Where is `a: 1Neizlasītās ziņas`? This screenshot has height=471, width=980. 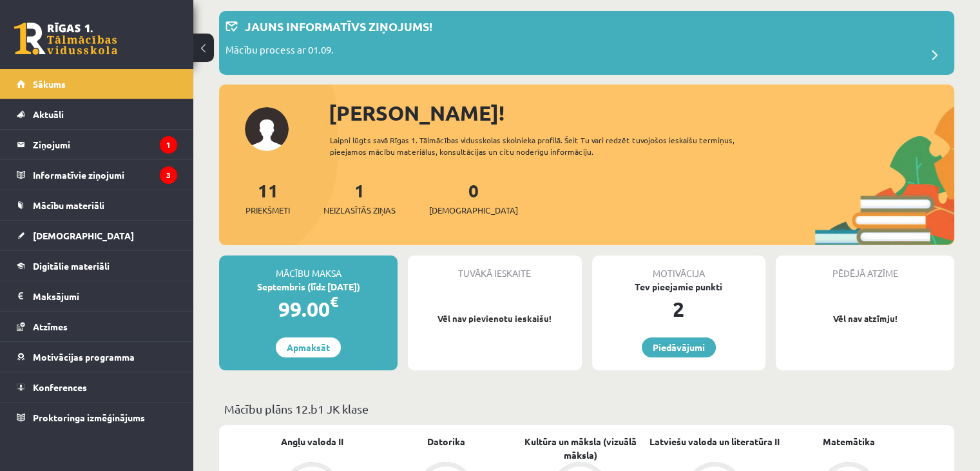 a: 1Neizlasītās ziņas is located at coordinates (360, 197).